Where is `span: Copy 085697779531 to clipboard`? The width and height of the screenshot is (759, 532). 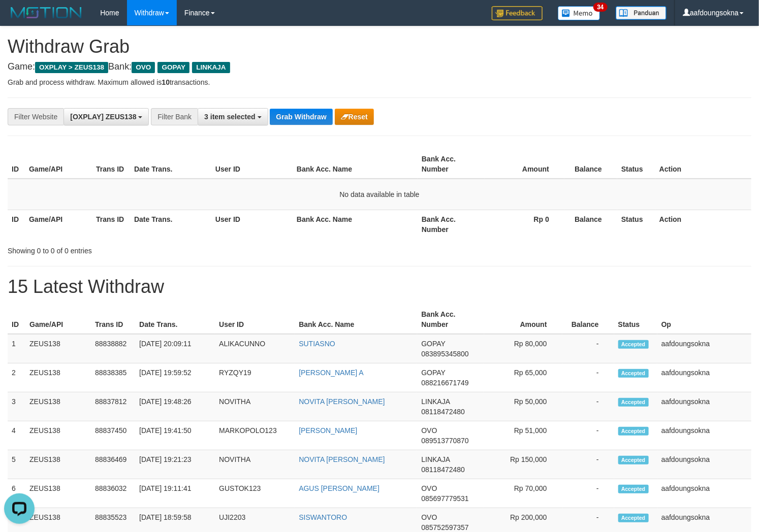
span: Copy 085697779531 to clipboard is located at coordinates (444, 499).